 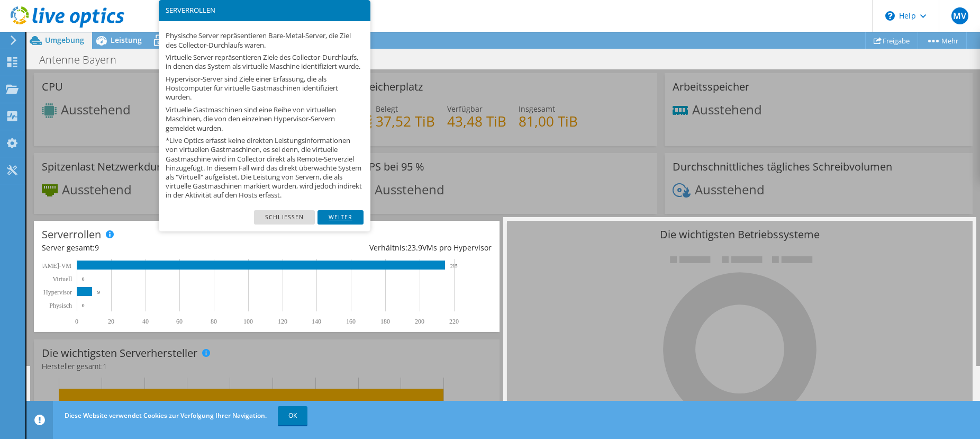 I want to click on a: Schließen, so click(x=284, y=217).